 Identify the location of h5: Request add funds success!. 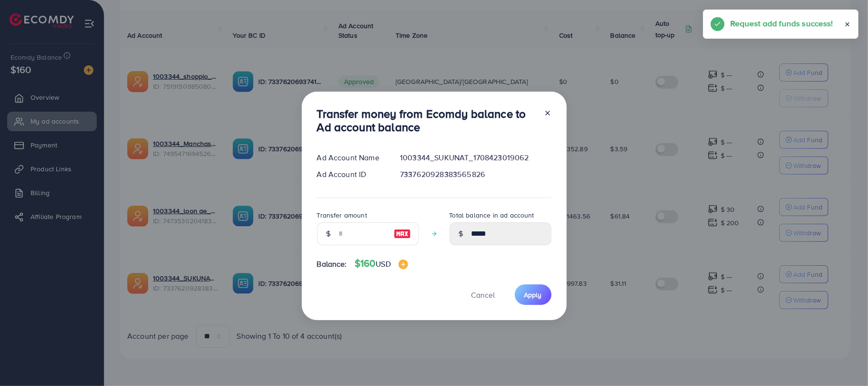
(781, 23).